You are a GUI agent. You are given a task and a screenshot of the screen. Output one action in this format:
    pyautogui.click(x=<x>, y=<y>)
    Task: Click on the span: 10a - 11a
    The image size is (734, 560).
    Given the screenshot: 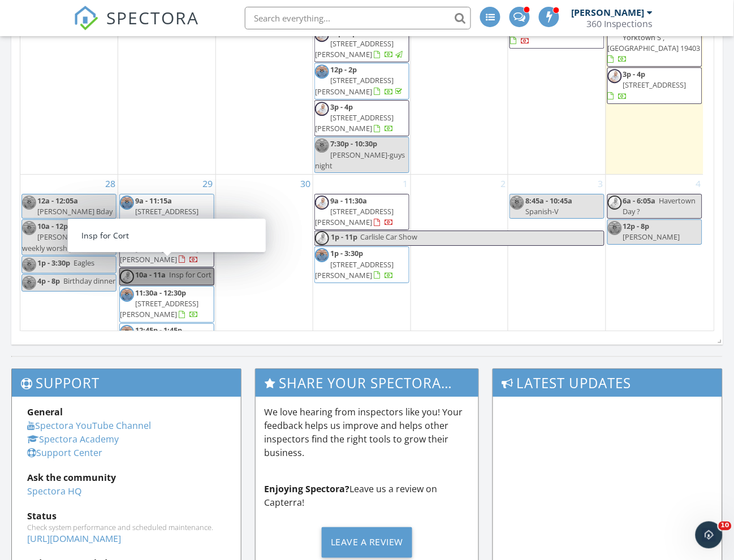 What is the action you would take?
    pyautogui.click(x=151, y=238)
    